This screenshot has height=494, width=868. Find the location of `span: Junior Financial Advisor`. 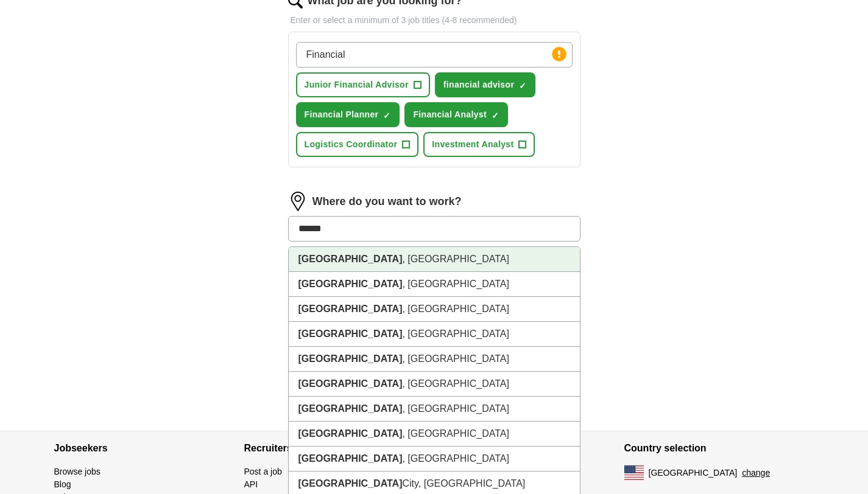

span: Junior Financial Advisor is located at coordinates (357, 85).